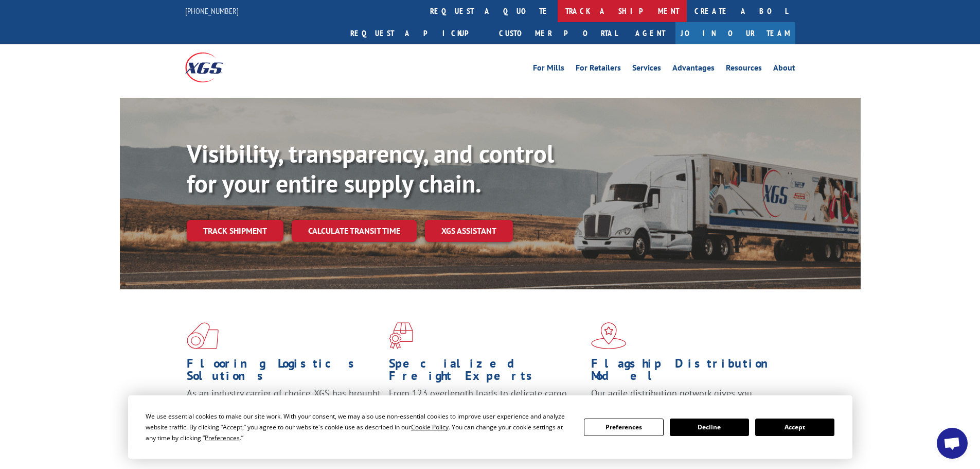 The width and height of the screenshot is (980, 469). What do you see at coordinates (650, 33) in the screenshot?
I see `a: Agent` at bounding box center [650, 33].